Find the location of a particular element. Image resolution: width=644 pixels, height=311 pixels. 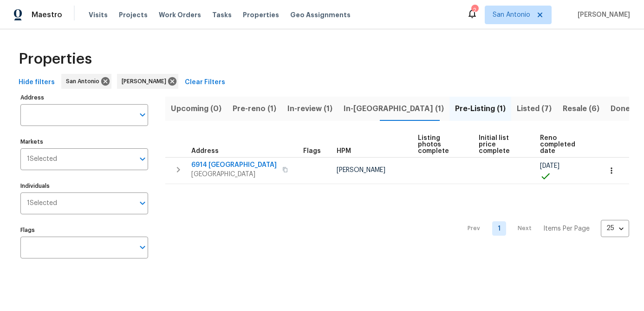

span: Clear Filters is located at coordinates (205, 82).